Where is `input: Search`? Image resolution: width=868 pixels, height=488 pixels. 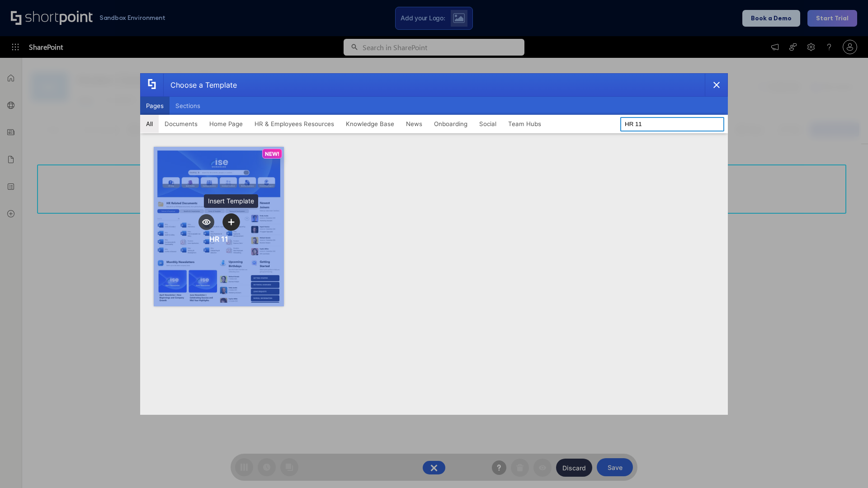
input: Search is located at coordinates (672, 125).